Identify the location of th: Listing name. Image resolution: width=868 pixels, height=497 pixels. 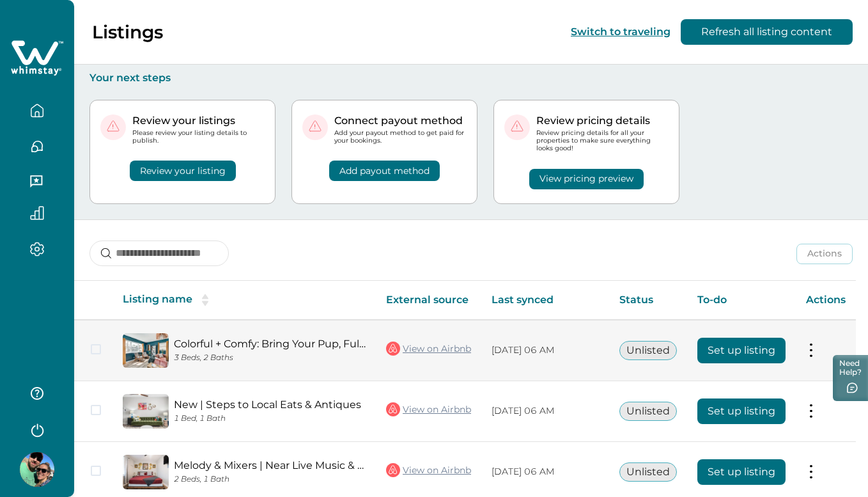
(244, 300).